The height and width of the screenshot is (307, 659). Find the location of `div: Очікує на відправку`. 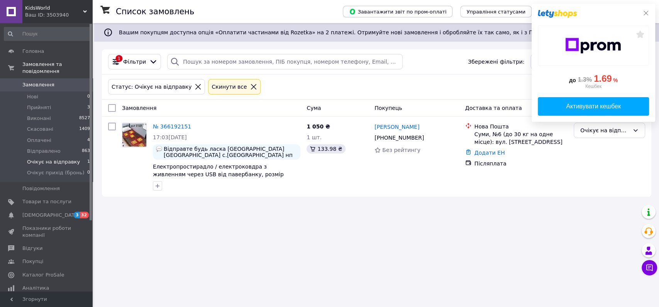

div: Очікує на відправку is located at coordinates (604, 130).